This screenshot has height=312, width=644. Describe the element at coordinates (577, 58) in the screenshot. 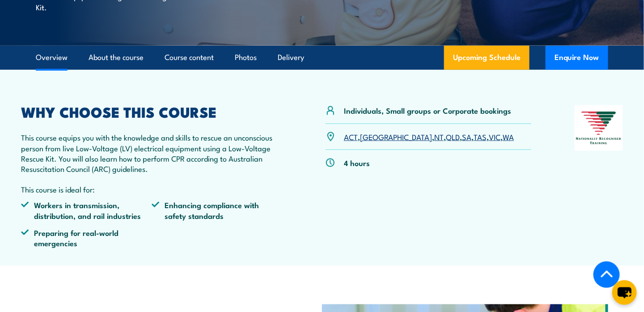

I see `button: Enquire Now` at that location.